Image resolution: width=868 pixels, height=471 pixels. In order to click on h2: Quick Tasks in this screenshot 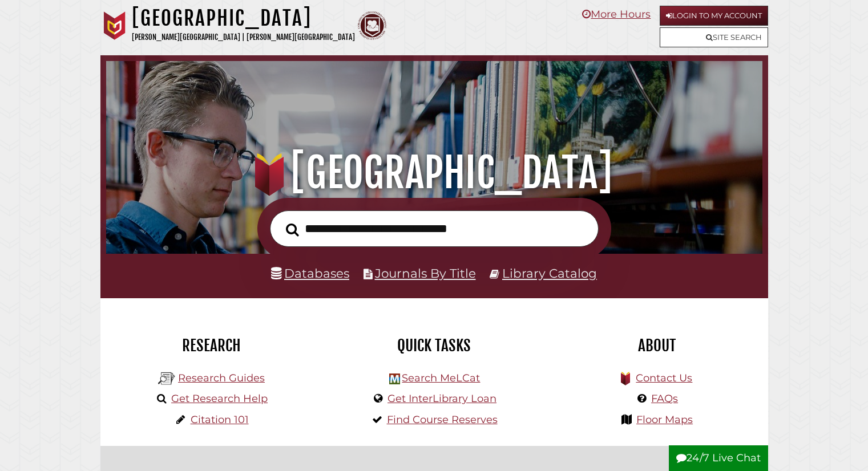, I will do `click(434, 345)`.